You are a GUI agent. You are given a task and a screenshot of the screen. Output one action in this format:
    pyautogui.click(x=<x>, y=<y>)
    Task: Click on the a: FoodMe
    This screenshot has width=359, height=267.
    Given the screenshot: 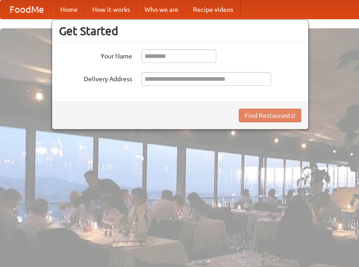 What is the action you would take?
    pyautogui.click(x=27, y=10)
    